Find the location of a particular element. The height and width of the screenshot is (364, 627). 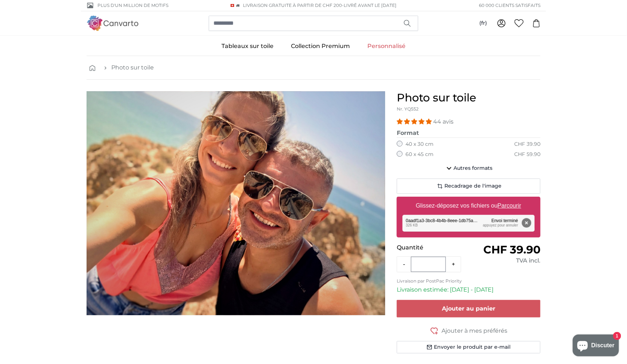

span: Autres formats is located at coordinates (473, 169).